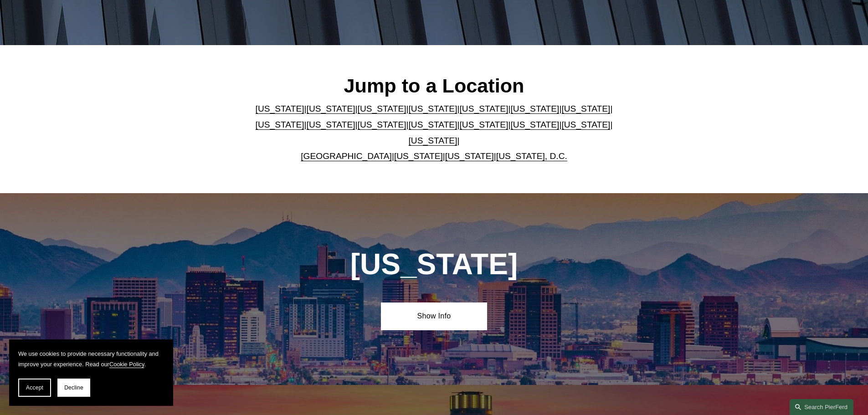 This screenshot has width=868, height=415. What do you see at coordinates (821, 407) in the screenshot?
I see `a: Search this site` at bounding box center [821, 407].